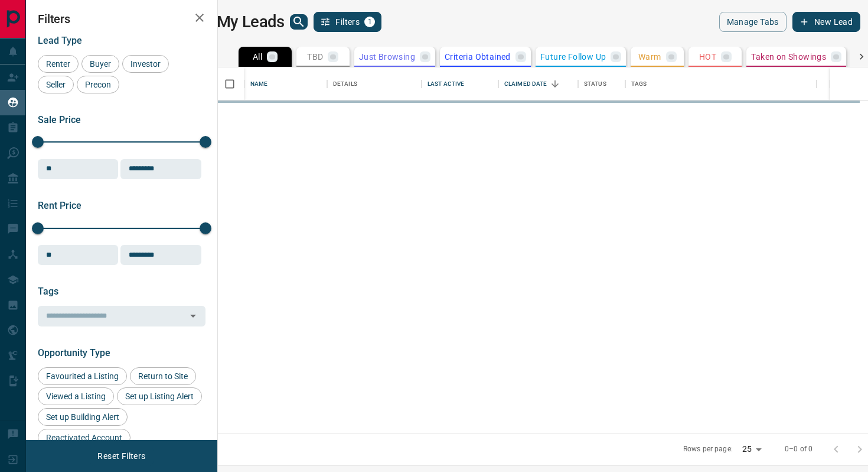 This screenshot has width=868, height=472. Describe the element at coordinates (59, 119) in the screenshot. I see `span: Sale Price` at that location.